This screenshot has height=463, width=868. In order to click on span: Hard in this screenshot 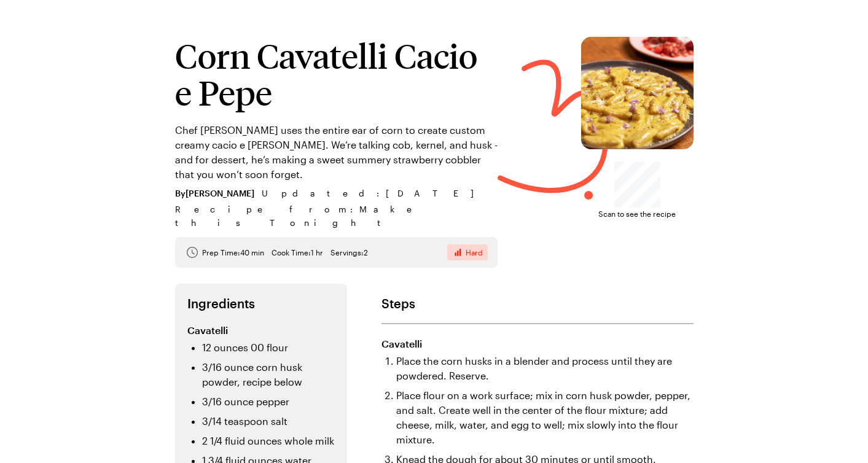, I will do `click(474, 252)`.